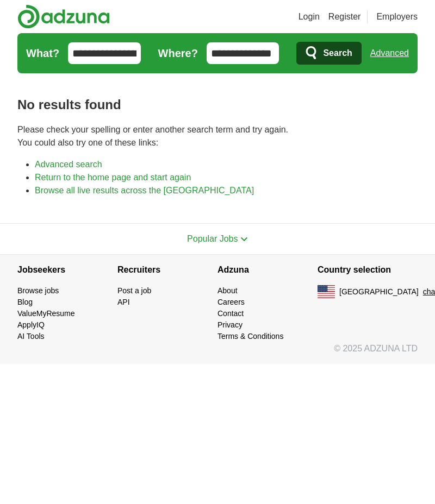 This screenshot has width=435, height=504. I want to click on h1: No results found, so click(217, 105).